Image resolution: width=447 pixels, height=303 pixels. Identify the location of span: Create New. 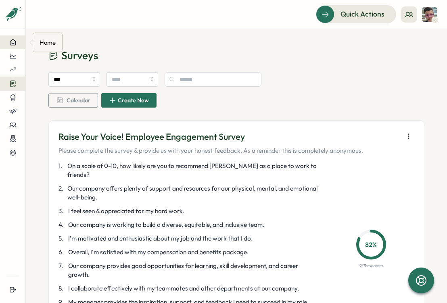
(133, 100).